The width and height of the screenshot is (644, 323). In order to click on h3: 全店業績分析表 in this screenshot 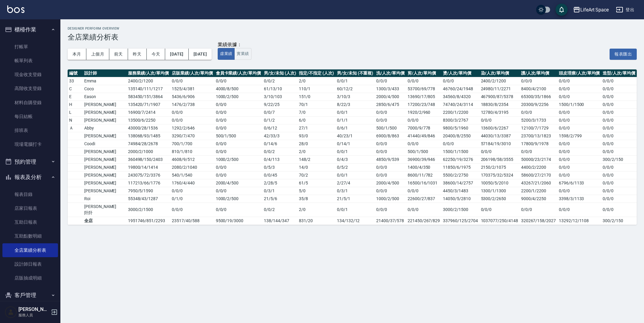, I will do `click(352, 37)`.